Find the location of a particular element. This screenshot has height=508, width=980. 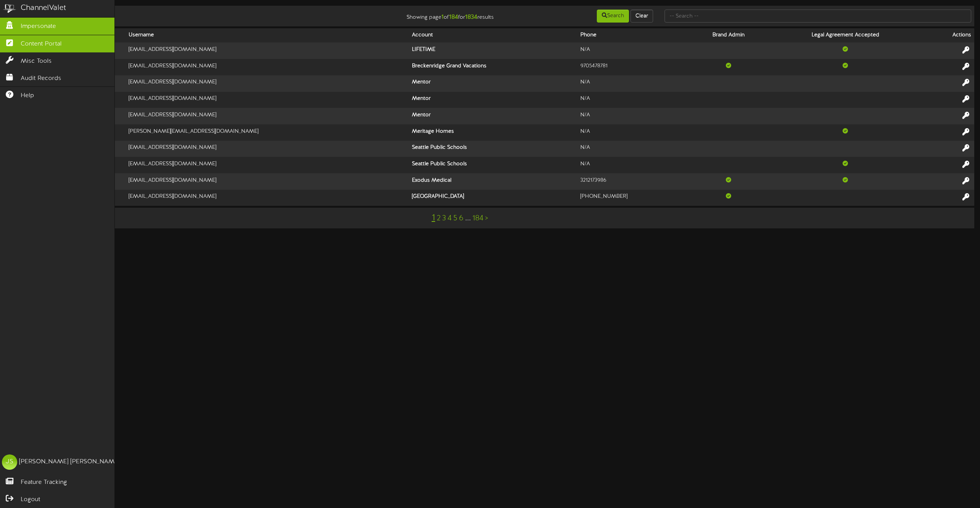

a: 3 is located at coordinates (444, 218).